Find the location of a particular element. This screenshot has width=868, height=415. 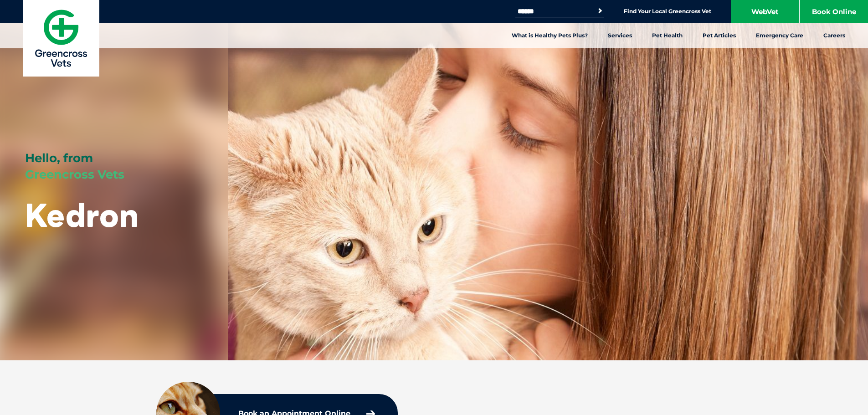

a: What is Healthy Pets Plus? is located at coordinates (550, 36).